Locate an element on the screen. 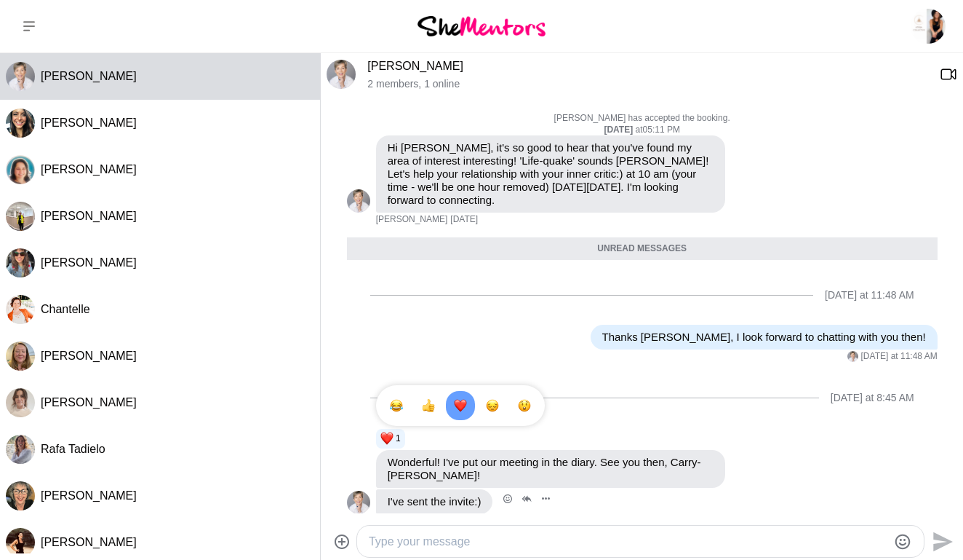 This screenshot has height=560, width=963. div: Unread messages is located at coordinates (642, 249).